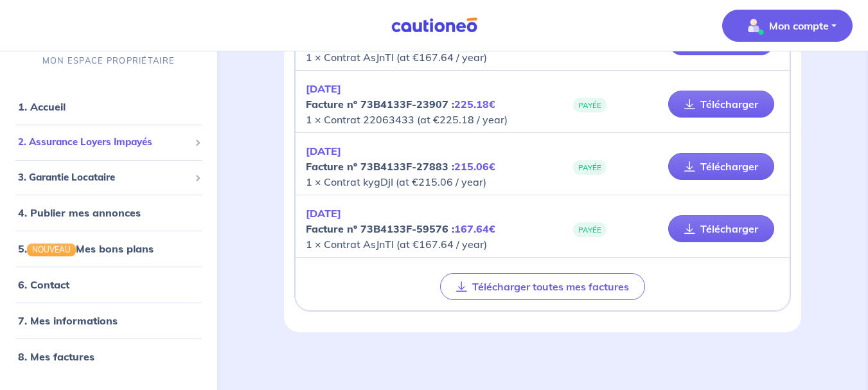 This screenshot has width=868, height=390. I want to click on button: illu_account_valid_menu.svgMon compte, so click(787, 26).